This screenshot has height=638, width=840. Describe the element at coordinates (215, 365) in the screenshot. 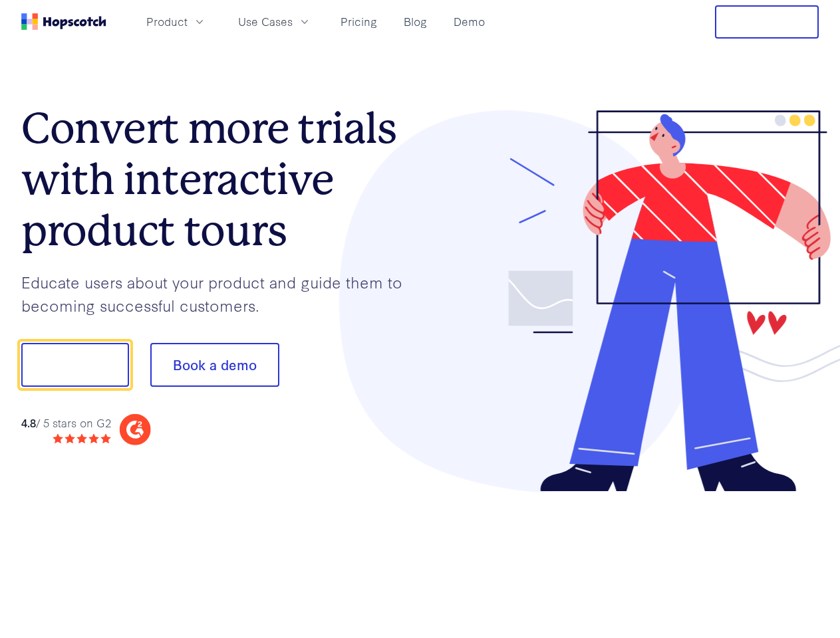

I see `button: Book a demo` at that location.